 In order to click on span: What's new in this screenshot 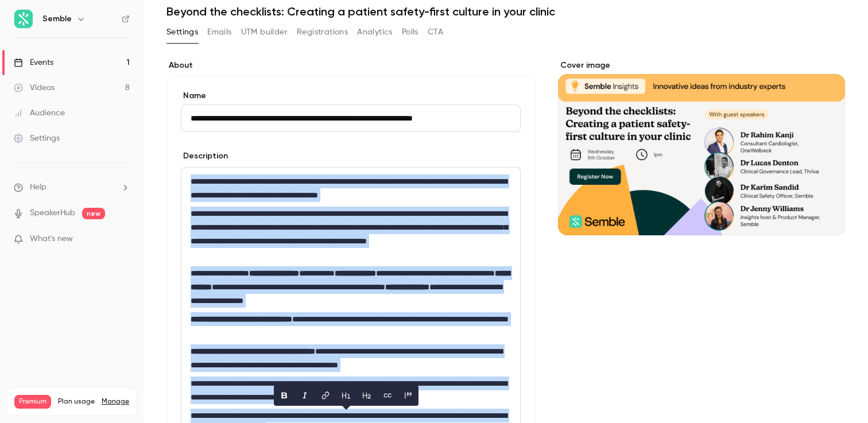, I will do `click(51, 239)`.